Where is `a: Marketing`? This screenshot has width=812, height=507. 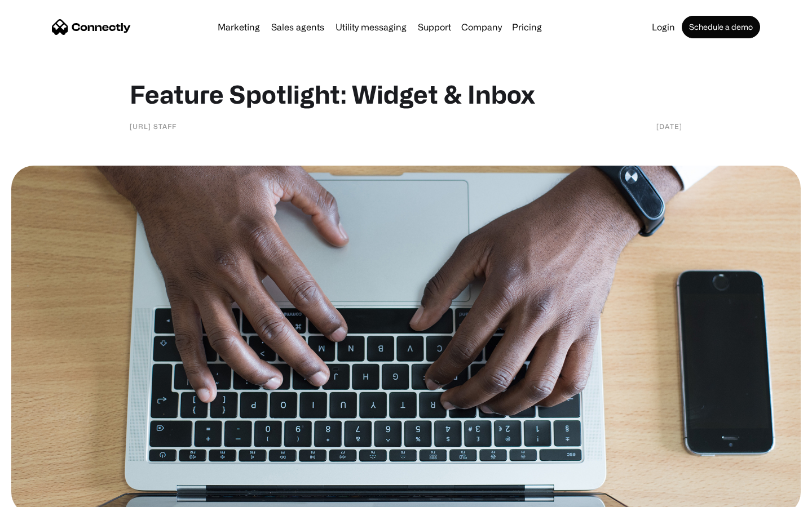 a: Marketing is located at coordinates (238, 27).